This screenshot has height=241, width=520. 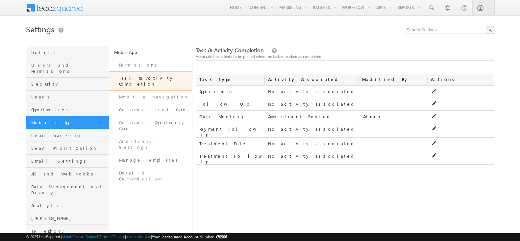 I want to click on span: Email Settings, so click(x=69, y=161).